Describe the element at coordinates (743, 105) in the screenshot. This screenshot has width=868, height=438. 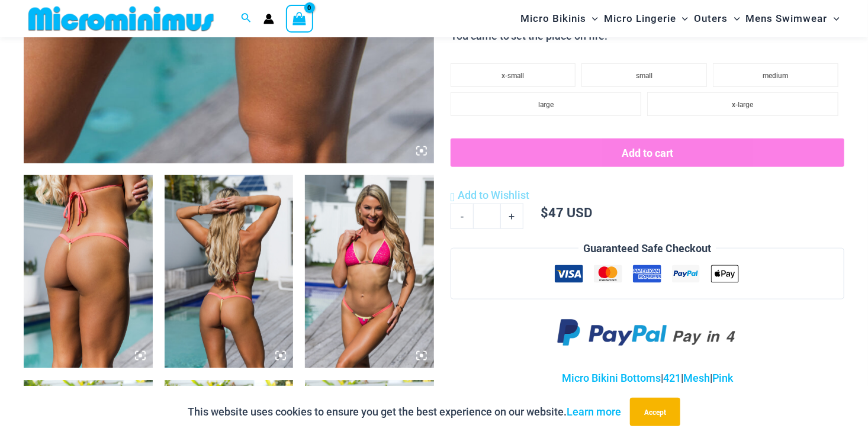
I see `span: x-large` at that location.